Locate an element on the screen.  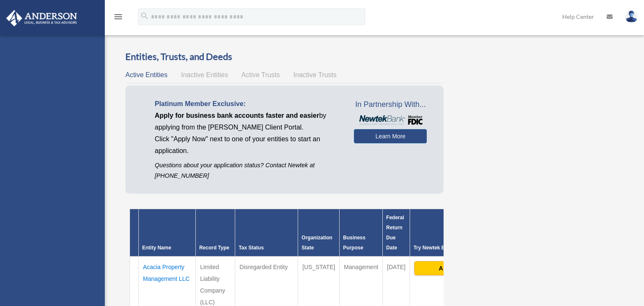
i: search is located at coordinates (144, 16).